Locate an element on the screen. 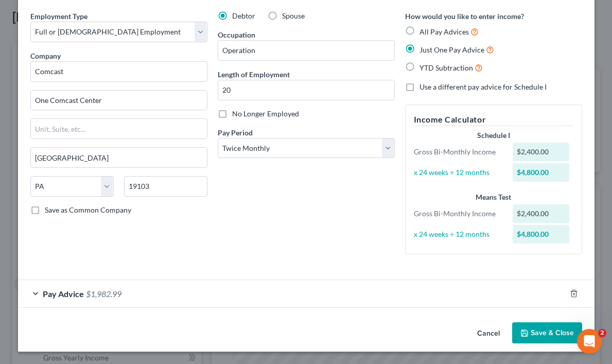 The height and width of the screenshot is (364, 612). span: YTD Subtraction is located at coordinates (447, 68).